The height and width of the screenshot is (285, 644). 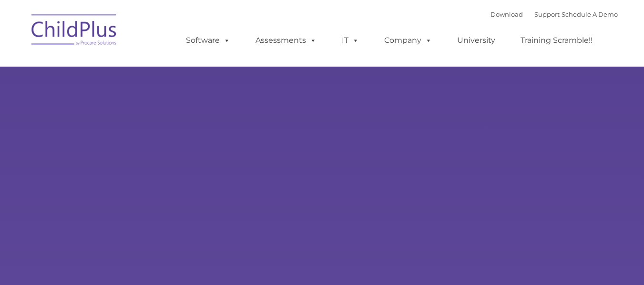 I want to click on a: Training Scramble!!, so click(x=556, y=41).